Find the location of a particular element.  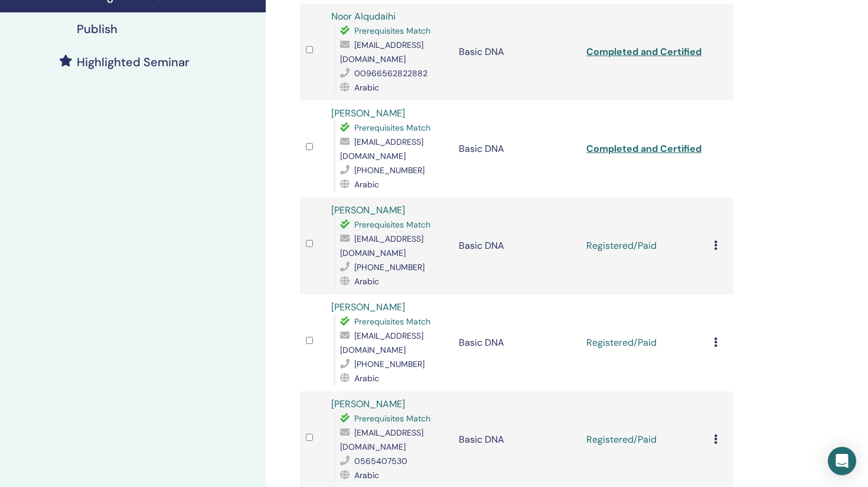

div: Open Intercom Messenger is located at coordinates (842, 461).